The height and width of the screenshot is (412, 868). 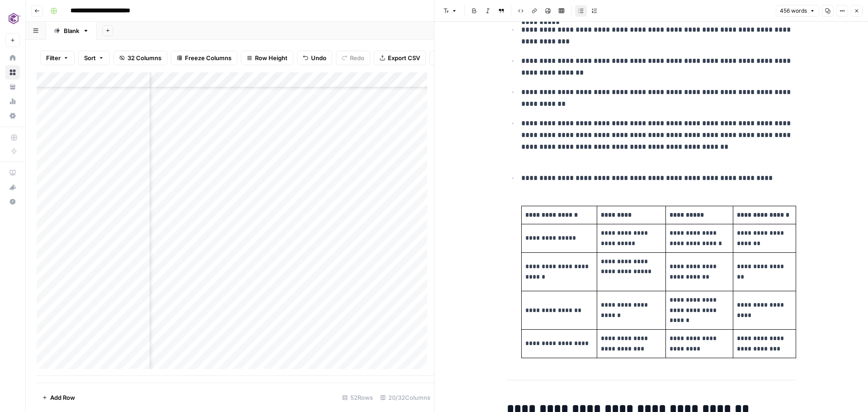 What do you see at coordinates (71, 30) in the screenshot?
I see `a: Blank` at bounding box center [71, 30].